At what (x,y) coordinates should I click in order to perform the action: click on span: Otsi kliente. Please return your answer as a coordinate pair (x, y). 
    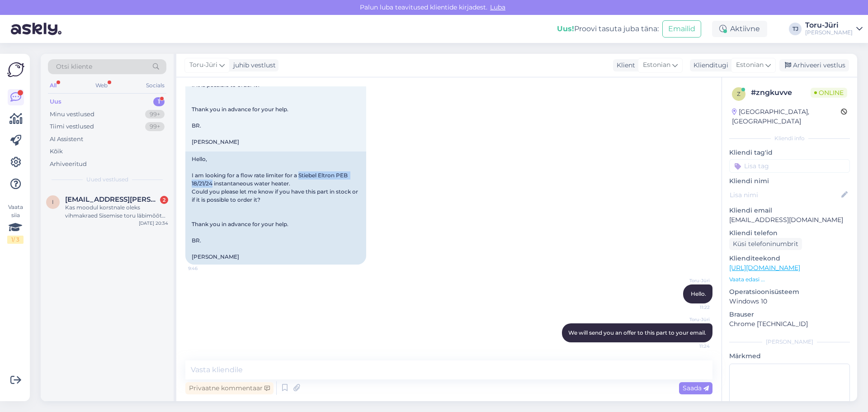
    Looking at the image, I should click on (74, 66).